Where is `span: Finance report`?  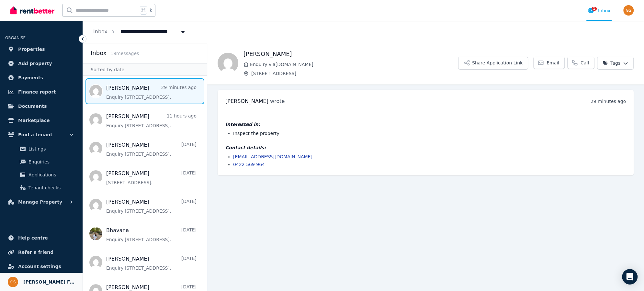 span: Finance report is located at coordinates (37, 92).